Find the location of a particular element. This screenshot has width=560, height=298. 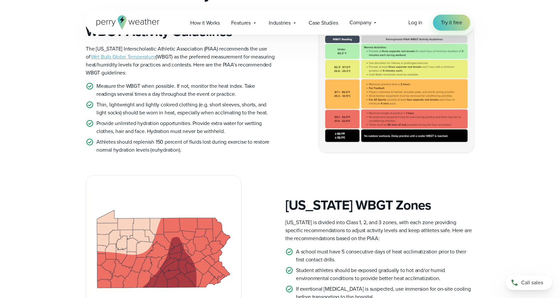

h3: WBGT Activity Guidelines is located at coordinates (180, 32).